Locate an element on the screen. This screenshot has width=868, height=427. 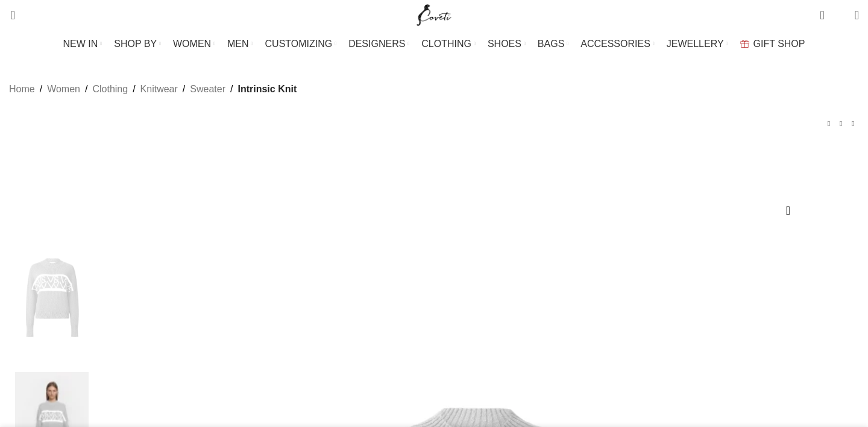
a: Sweater is located at coordinates (207, 90).